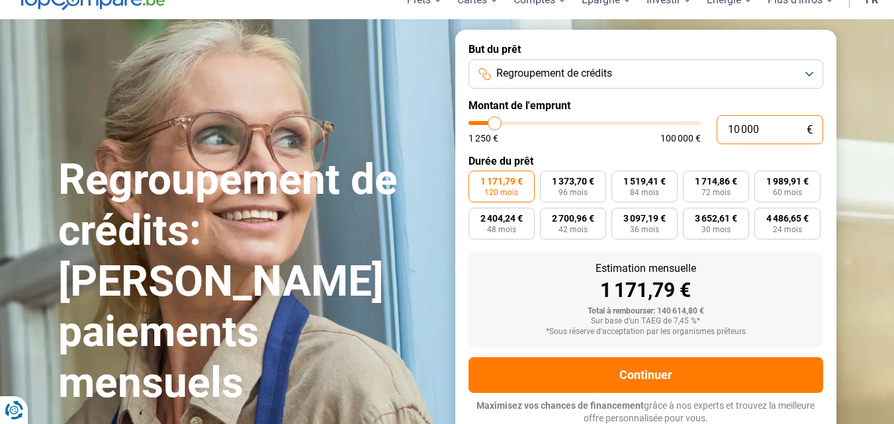  What do you see at coordinates (646, 375) in the screenshot?
I see `button: Continuer` at bounding box center [646, 375].